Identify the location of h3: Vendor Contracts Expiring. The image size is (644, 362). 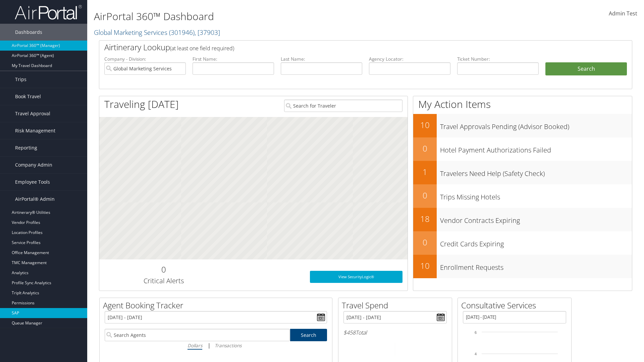
(536, 219).